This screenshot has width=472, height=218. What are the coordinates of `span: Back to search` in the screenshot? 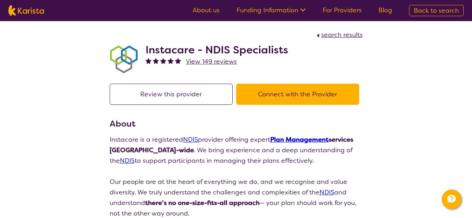 It's located at (436, 11).